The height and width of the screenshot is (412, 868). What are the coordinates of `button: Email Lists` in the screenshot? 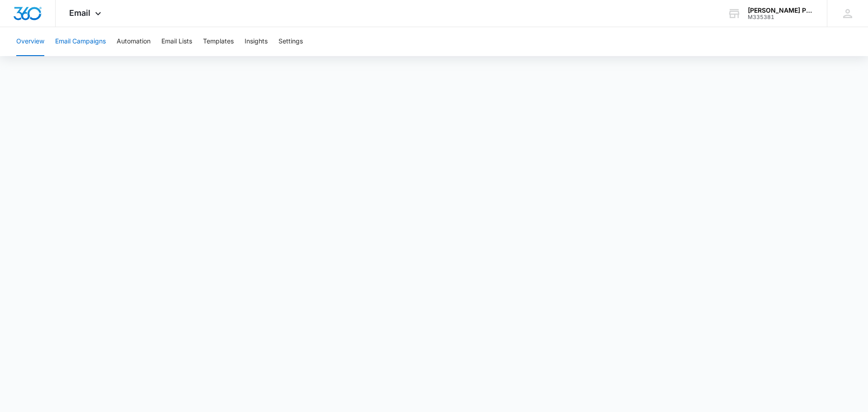 It's located at (177, 42).